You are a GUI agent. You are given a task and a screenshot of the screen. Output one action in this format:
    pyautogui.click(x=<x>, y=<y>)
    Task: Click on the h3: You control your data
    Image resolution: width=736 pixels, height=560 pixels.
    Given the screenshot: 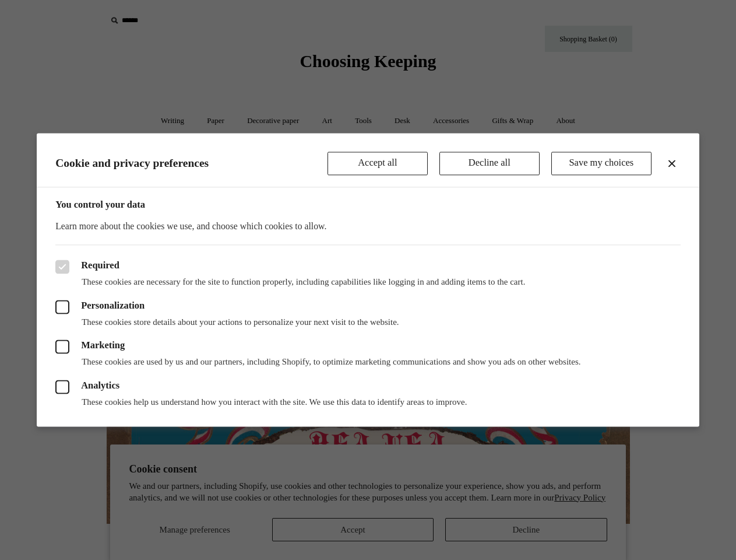 What is the action you would take?
    pyautogui.click(x=368, y=205)
    